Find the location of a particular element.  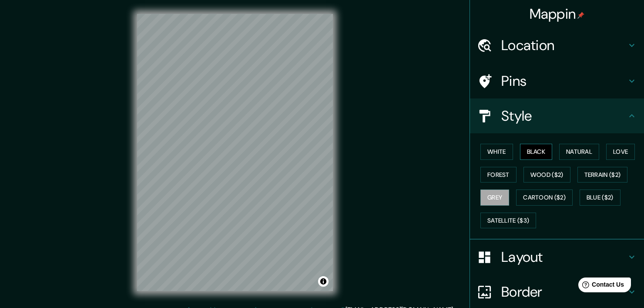

h4: Border is located at coordinates (564, 292).